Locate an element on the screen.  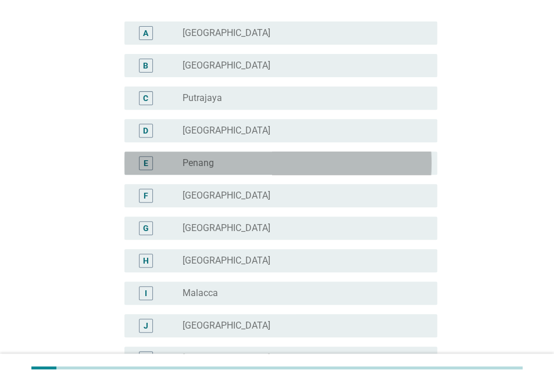
div: C is located at coordinates (145, 98).